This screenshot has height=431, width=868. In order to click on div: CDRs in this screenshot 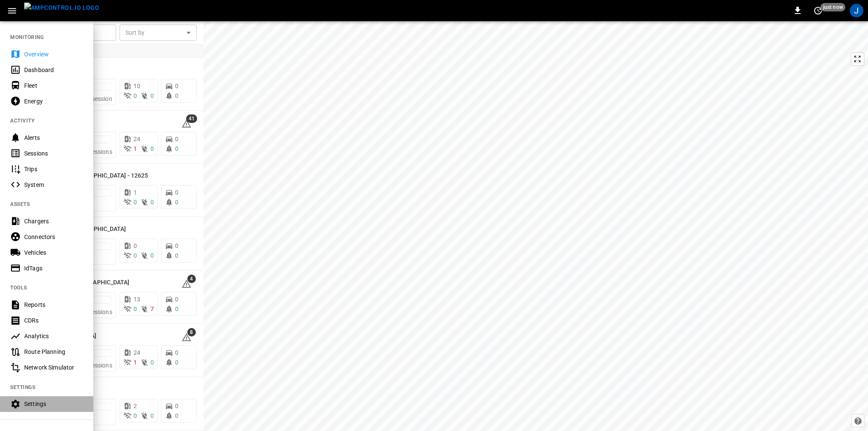, I will do `click(53, 321)`.